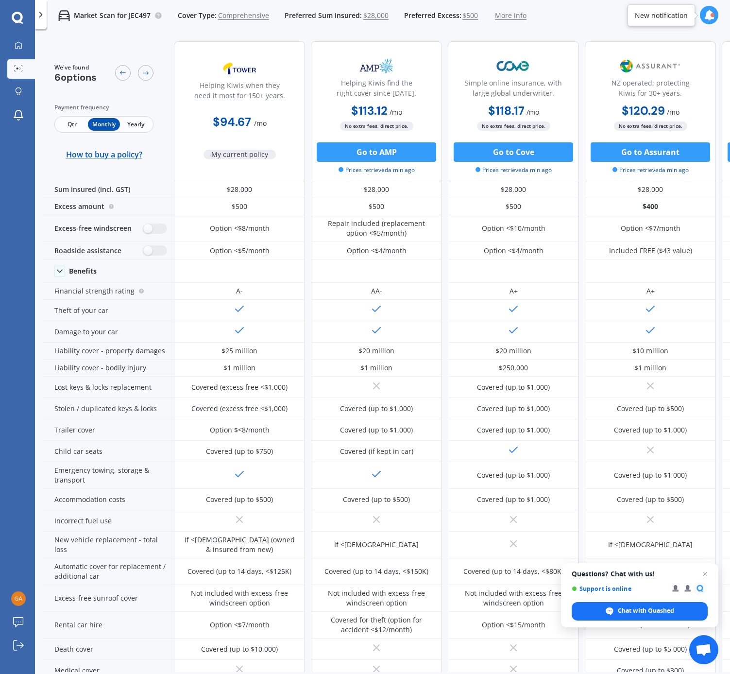  I want to click on span: Support is online, so click(619, 588).